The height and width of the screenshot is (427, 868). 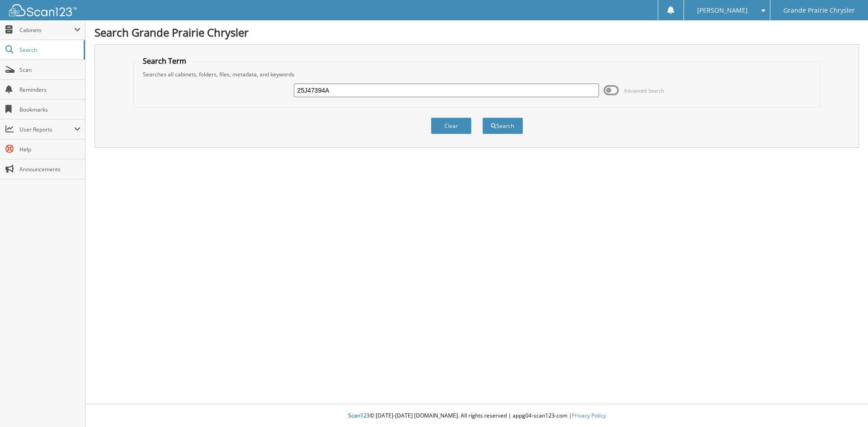 What do you see at coordinates (47, 29) in the screenshot?
I see `span: Cabinets` at bounding box center [47, 29].